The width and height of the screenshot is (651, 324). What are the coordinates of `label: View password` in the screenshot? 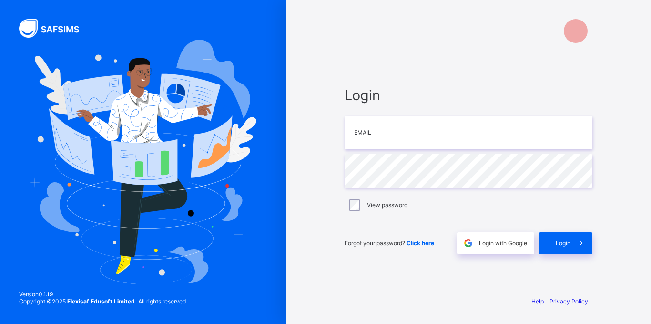 It's located at (387, 205).